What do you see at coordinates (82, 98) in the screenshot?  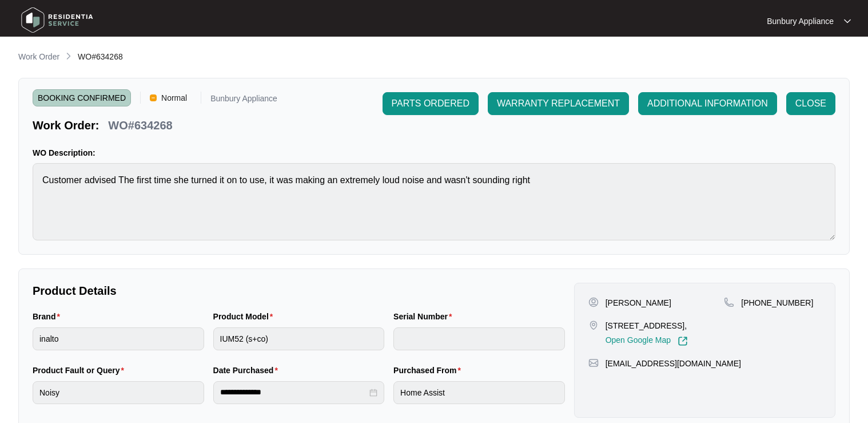 I see `span: BOOKING CONFIRMED` at bounding box center [82, 98].